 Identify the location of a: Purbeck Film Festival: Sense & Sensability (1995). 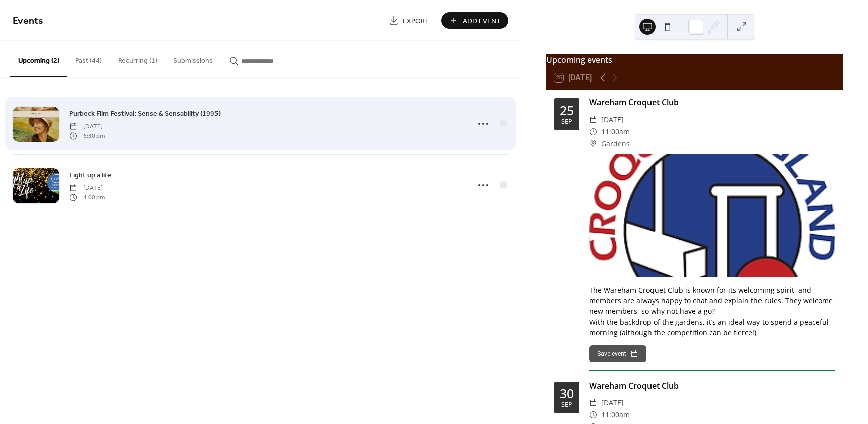
(145, 113).